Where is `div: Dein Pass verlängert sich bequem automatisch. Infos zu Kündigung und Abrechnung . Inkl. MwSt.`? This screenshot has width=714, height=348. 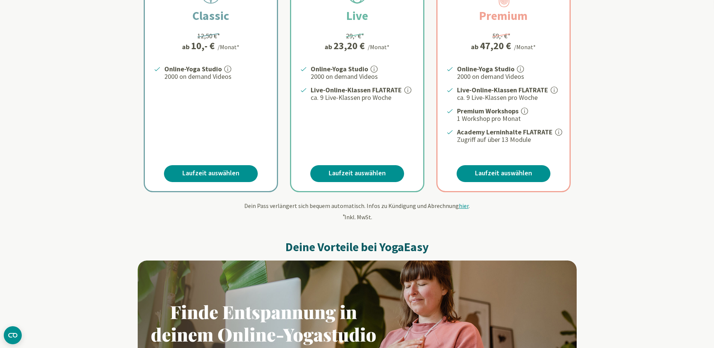
div: Dein Pass verlängert sich bequem automatisch. Infos zu Kündigung und Abrechnung . Inkl. MwSt. is located at coordinates (357, 211).